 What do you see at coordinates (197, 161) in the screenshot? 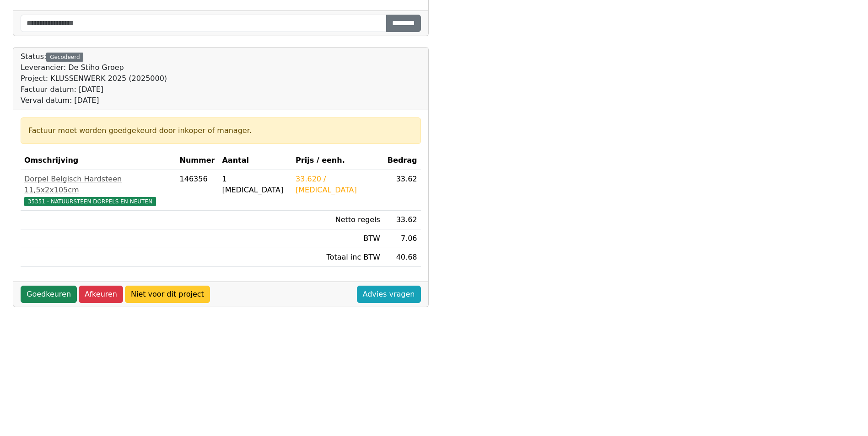
I see `th: Nummer` at bounding box center [197, 161].